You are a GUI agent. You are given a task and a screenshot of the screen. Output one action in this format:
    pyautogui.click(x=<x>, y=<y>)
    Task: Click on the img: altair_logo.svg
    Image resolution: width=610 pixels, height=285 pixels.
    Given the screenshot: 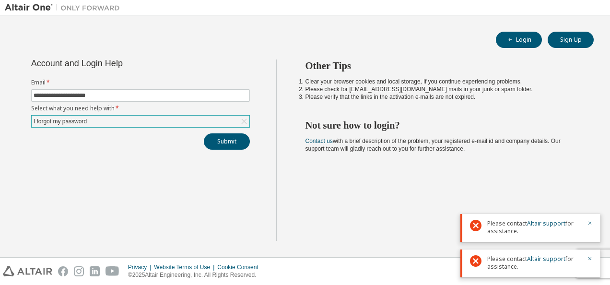 What is the action you would take?
    pyautogui.click(x=27, y=271)
    